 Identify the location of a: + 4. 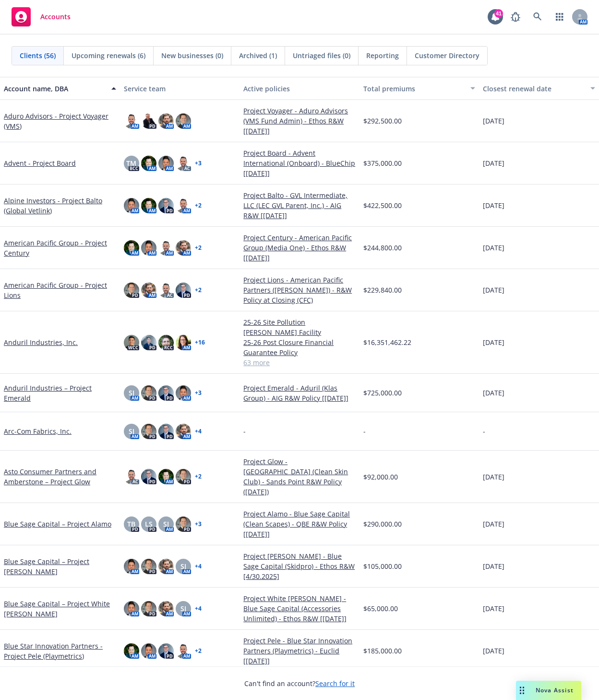
(198, 609).